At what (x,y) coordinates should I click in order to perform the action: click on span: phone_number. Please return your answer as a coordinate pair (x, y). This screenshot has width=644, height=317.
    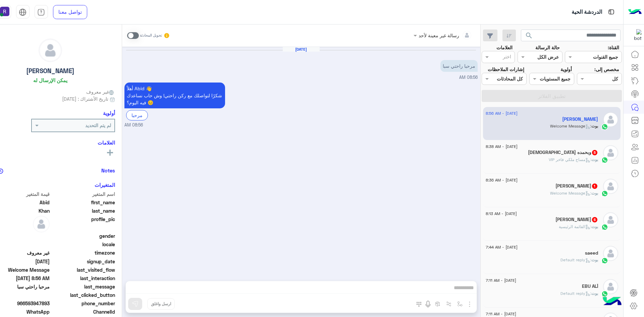
    Looking at the image, I should click on (83, 303).